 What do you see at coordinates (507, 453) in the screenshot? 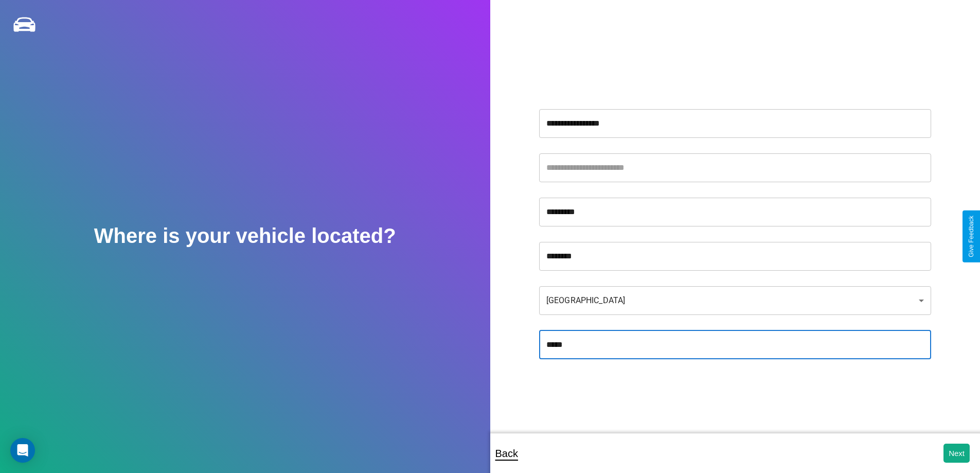
I see `p: Back` at bounding box center [507, 453].